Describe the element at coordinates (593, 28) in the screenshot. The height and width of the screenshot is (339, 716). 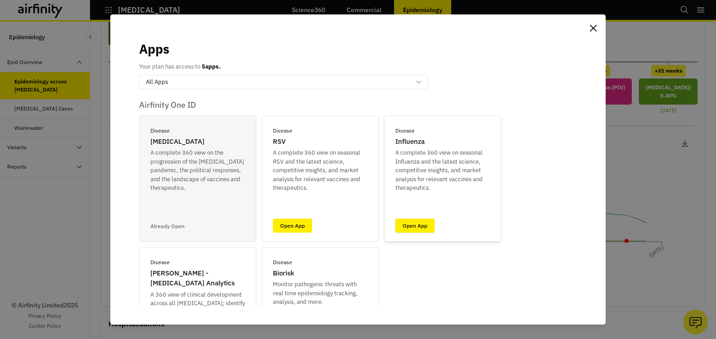
I see `button: Close` at that location.